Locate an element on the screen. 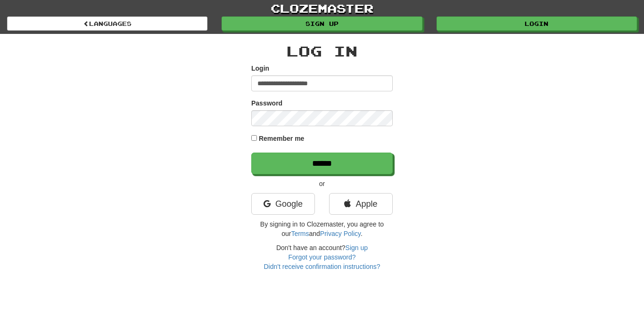 The image size is (644, 324). a: Languages is located at coordinates (107, 23).